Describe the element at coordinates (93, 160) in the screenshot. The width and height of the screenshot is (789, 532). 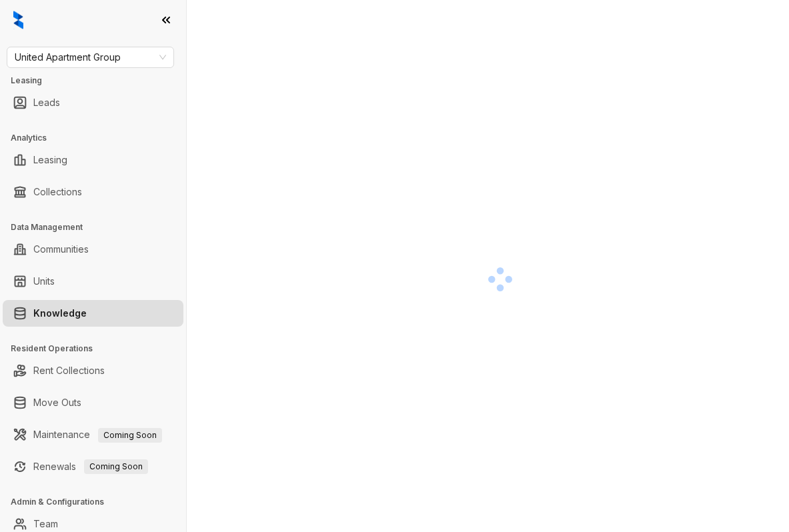
I see `li: Leasing` at that location.